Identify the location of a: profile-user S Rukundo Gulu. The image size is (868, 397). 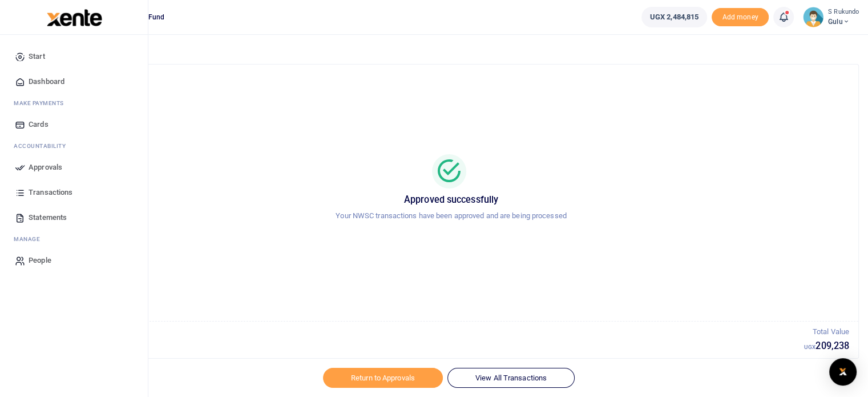
(831, 17).